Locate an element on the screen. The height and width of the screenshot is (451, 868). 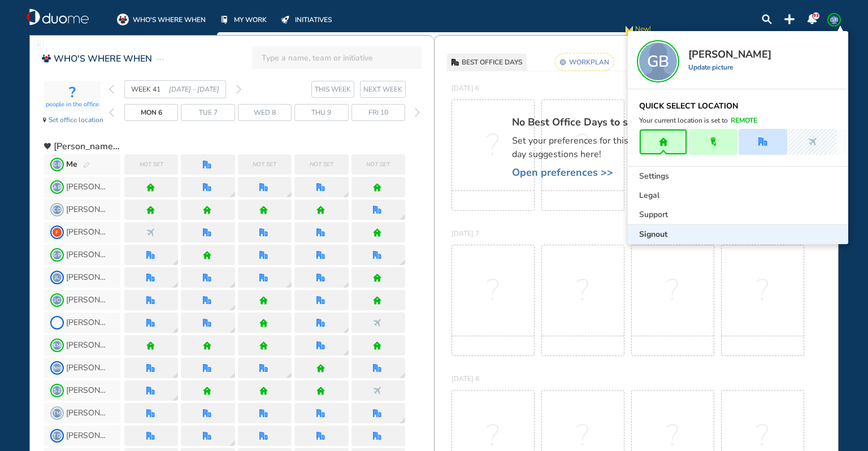
img: thin-right-arrow-grey.874f3e01.svg is located at coordinates (417, 113).